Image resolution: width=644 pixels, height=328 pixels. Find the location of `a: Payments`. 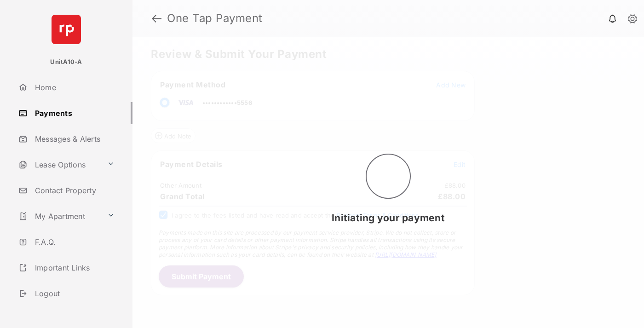

a: Payments is located at coordinates (73, 113).